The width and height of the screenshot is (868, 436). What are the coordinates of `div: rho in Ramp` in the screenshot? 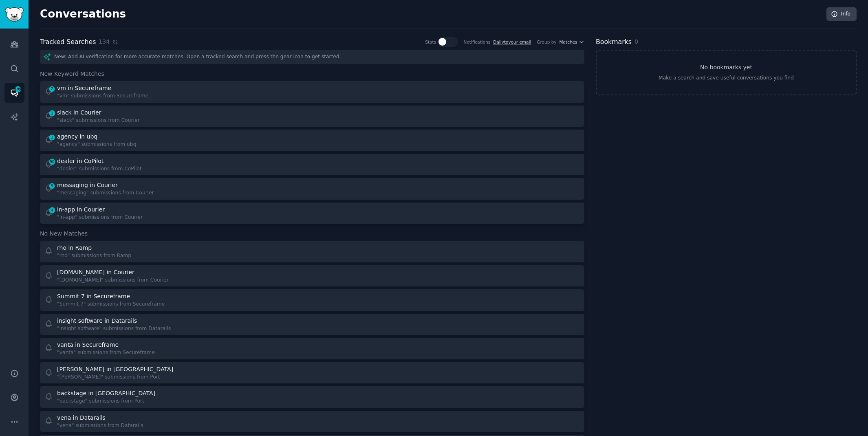 It's located at (74, 248).